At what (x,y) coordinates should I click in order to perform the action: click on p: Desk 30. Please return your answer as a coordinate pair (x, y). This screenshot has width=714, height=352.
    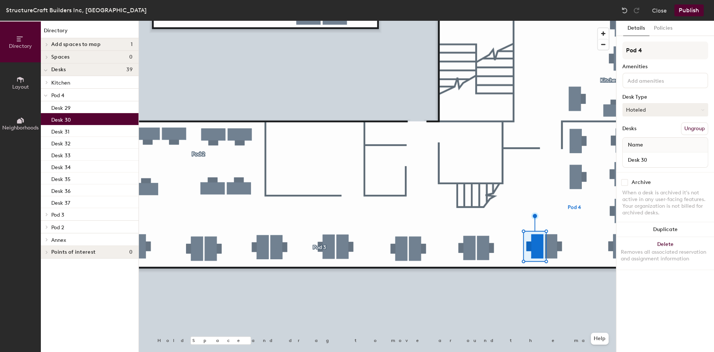
    Looking at the image, I should click on (61, 119).